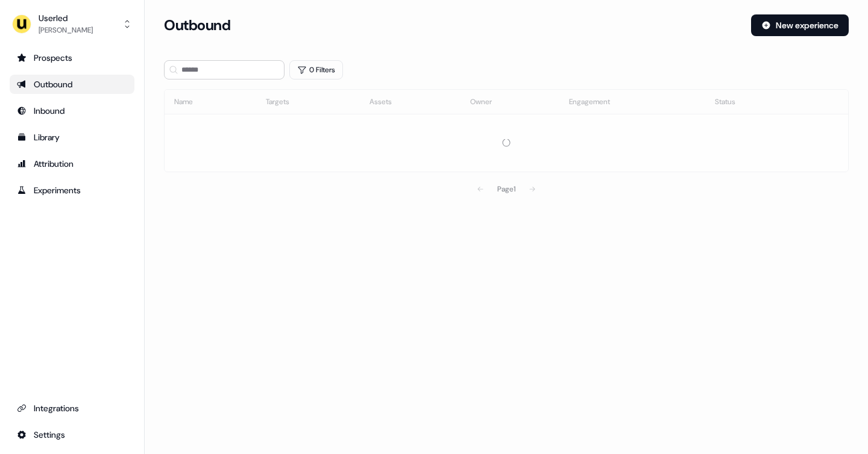 The image size is (868, 454). Describe the element at coordinates (66, 18) in the screenshot. I see `div: Userled` at that location.